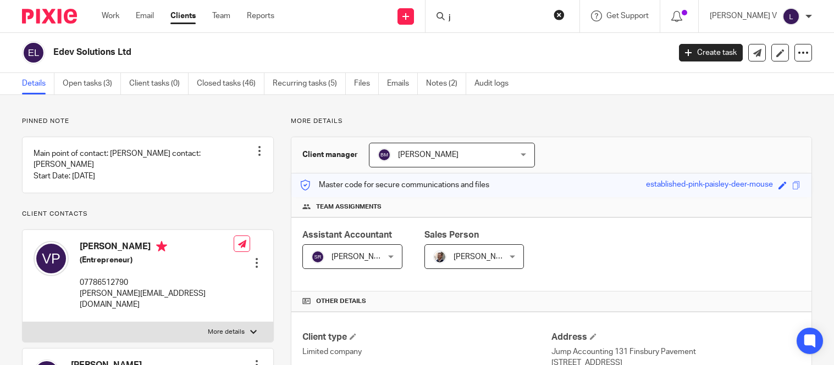 This screenshot has height=365, width=834. Describe the element at coordinates (675, 352) in the screenshot. I see `p: Jump Accounting 131 Finsbury Pavement` at that location.